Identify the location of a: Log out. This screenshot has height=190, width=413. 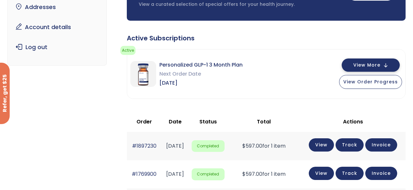
(57, 47).